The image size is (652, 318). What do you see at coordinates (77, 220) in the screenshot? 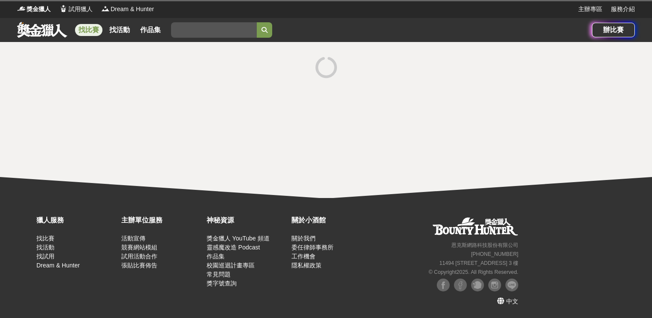
I see `div: 獵人服務` at bounding box center [77, 220].